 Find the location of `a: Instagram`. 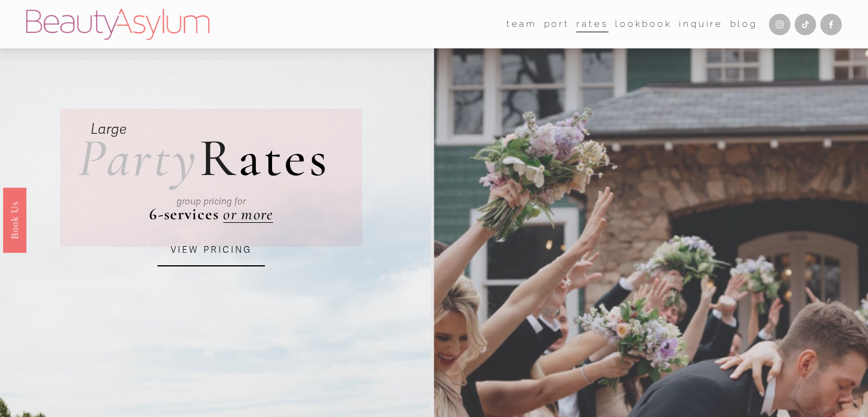

a: Instagram is located at coordinates (780, 25).